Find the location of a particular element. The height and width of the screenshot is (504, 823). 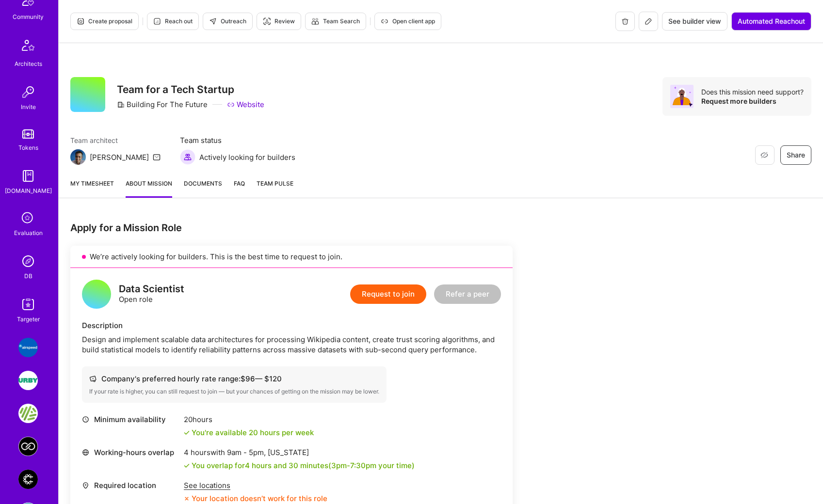

div: Invite is located at coordinates (28, 107).